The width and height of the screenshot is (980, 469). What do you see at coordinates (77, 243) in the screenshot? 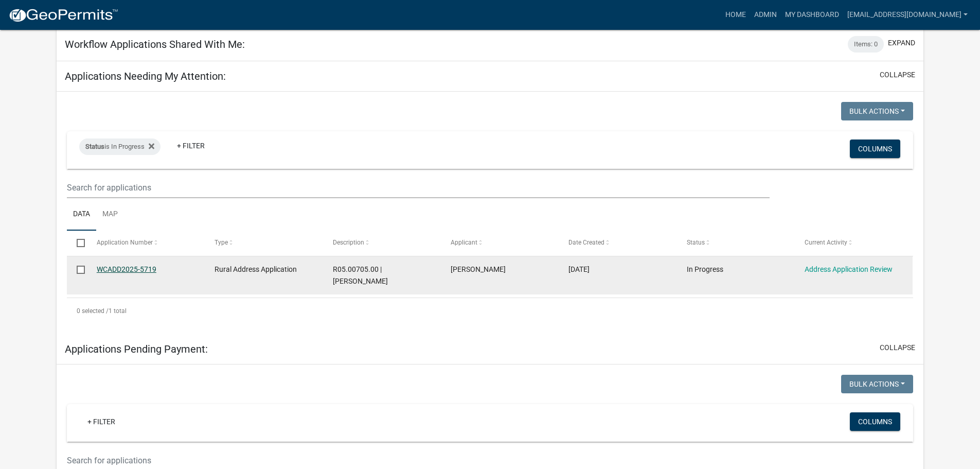
I see `datatable-header-cell: Select` at bounding box center [77, 243].